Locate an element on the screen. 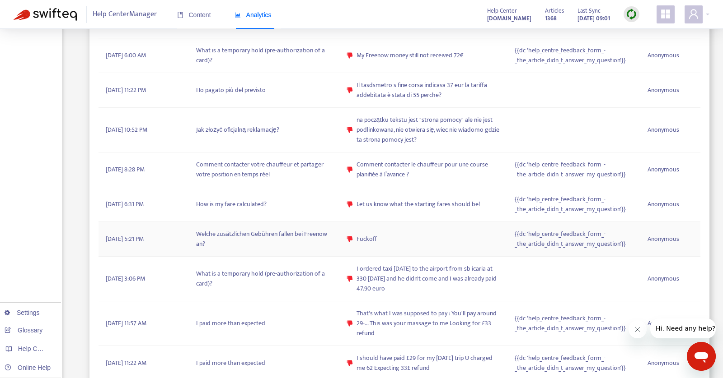 The height and width of the screenshot is (378, 723). span: Help Centers is located at coordinates (37, 349).